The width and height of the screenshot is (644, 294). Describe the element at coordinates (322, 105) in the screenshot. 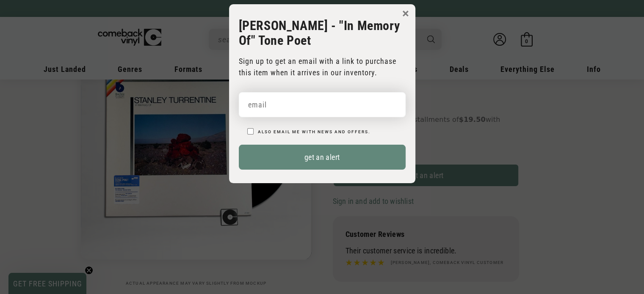

I see `input: email` at that location.